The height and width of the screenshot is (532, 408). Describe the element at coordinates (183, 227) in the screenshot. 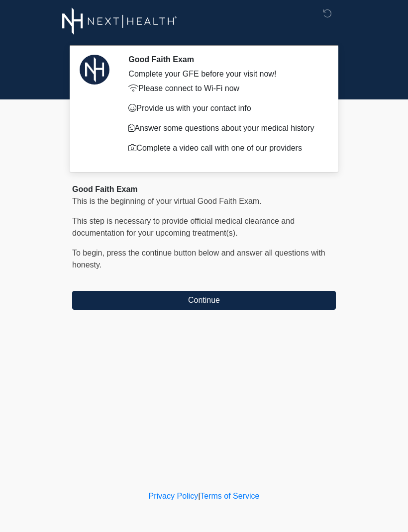

I see `span: This step is necessary to provide official medical clearance and documentation for your upcoming ...` at that location.